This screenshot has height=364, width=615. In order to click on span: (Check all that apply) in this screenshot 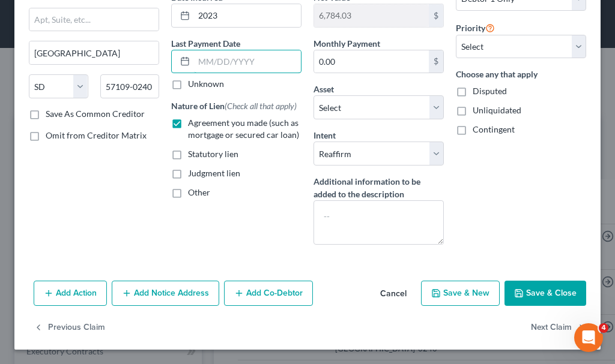, I will do `click(260, 106)`.